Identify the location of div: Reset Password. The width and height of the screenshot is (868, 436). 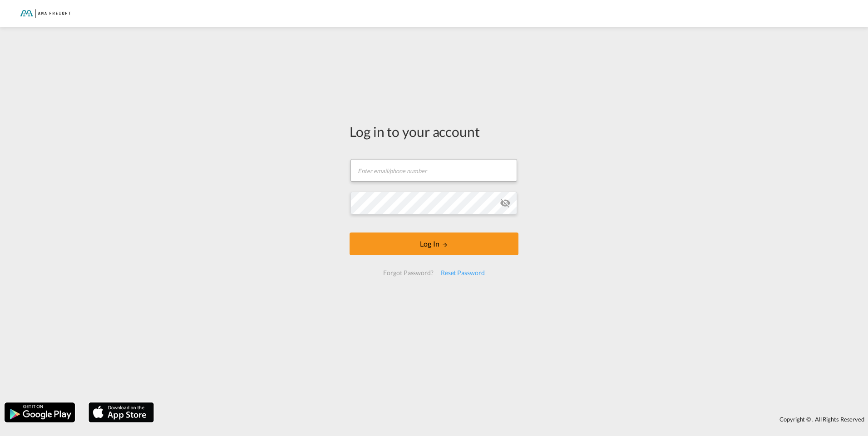
(462, 273).